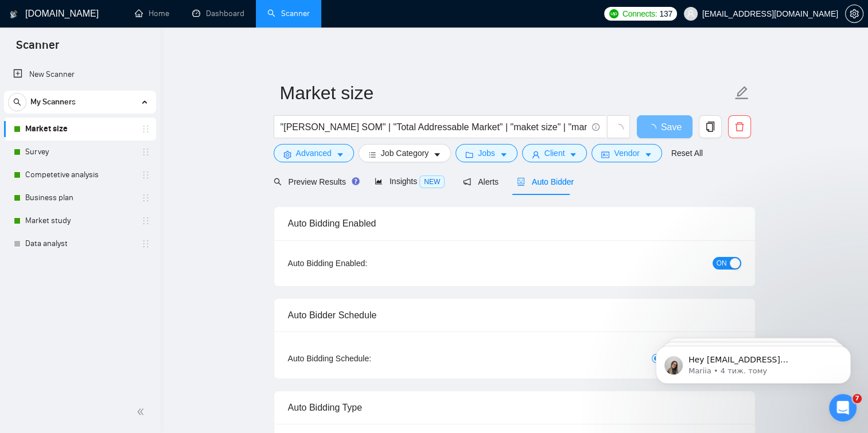  I want to click on a: Market study, so click(80, 221).